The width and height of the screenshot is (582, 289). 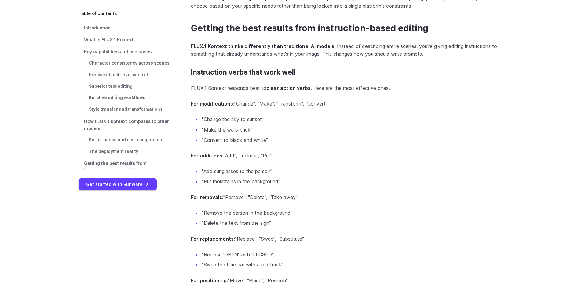 What do you see at coordinates (347, 104) in the screenshot?
I see `p: "Change", "Make", "Transform", "Convert"` at bounding box center [347, 104].